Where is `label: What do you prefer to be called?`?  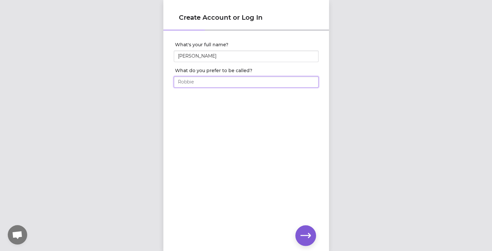 label: What do you prefer to be called? is located at coordinates (247, 71).